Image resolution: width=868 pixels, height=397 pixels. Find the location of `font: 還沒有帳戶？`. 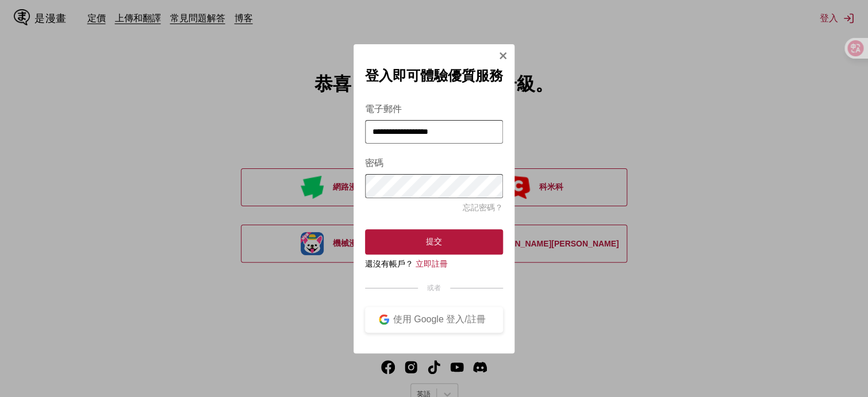

font: 還沒有帳戶？ is located at coordinates (390, 264).